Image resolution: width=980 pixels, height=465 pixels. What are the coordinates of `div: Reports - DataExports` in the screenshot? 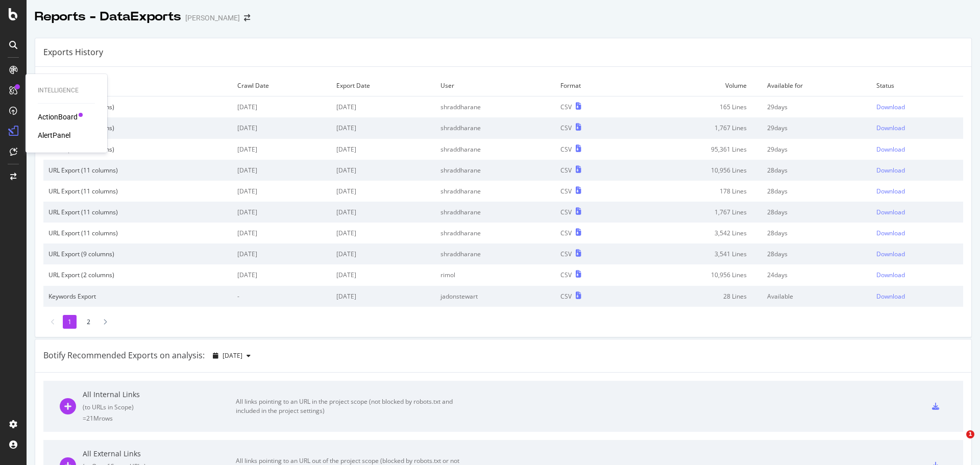 It's located at (107, 17).